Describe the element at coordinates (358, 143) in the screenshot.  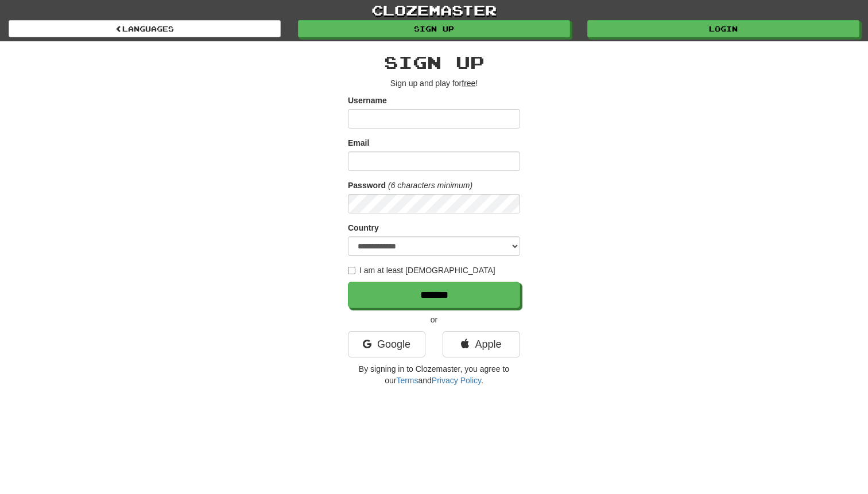
I see `label: Email` at that location.